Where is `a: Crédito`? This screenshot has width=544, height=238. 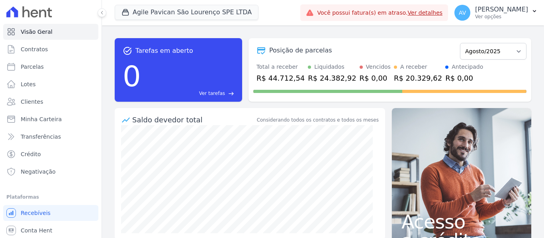
a: Crédito is located at coordinates (51, 154).